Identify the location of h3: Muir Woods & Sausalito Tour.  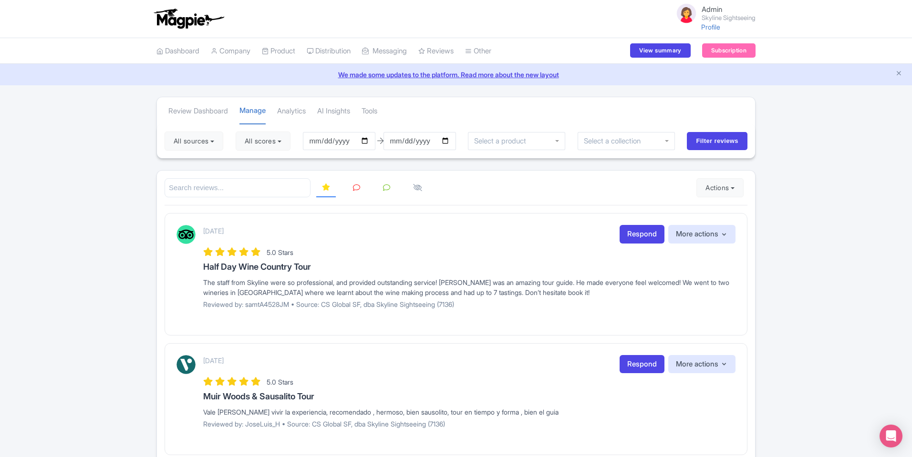
(469, 397).